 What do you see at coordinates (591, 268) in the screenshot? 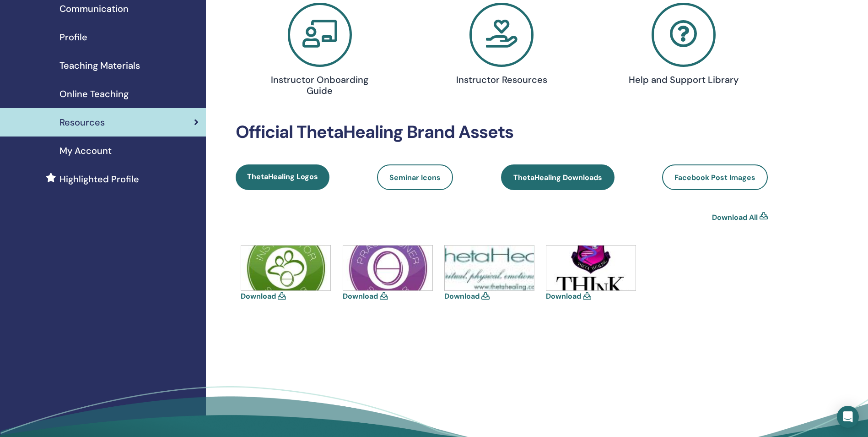
I see `img: think-shield.jpg` at bounding box center [591, 268].